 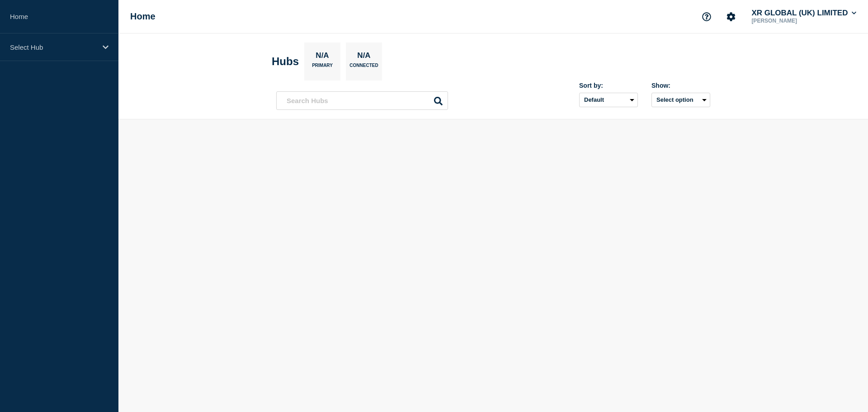 I want to click on input: Search Hubs, so click(x=362, y=100).